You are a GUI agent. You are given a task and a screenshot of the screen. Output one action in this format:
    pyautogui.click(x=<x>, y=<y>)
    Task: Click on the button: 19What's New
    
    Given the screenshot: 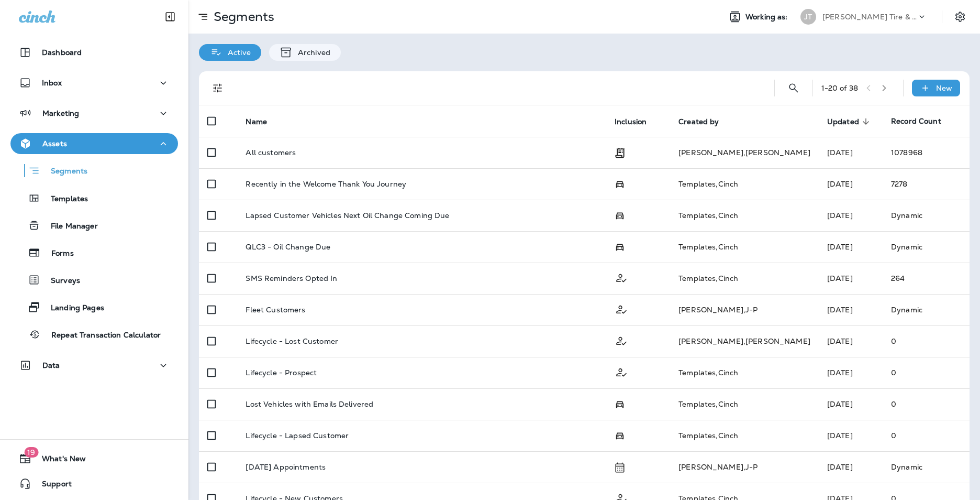 What is the action you would take?
    pyautogui.click(x=94, y=459)
    